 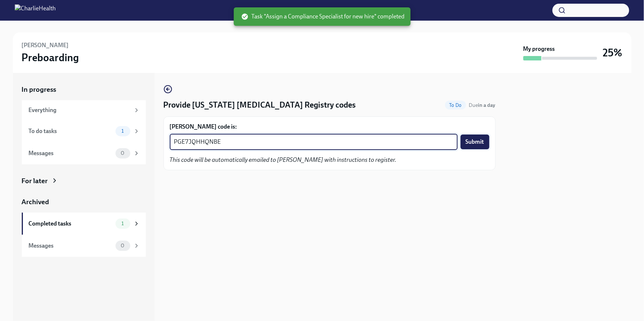 What do you see at coordinates (35, 10) in the screenshot?
I see `img: CharlieHealth` at bounding box center [35, 10].